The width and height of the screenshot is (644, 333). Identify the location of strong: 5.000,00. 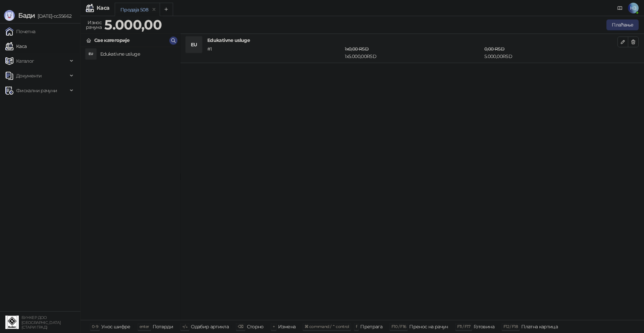
(133, 24).